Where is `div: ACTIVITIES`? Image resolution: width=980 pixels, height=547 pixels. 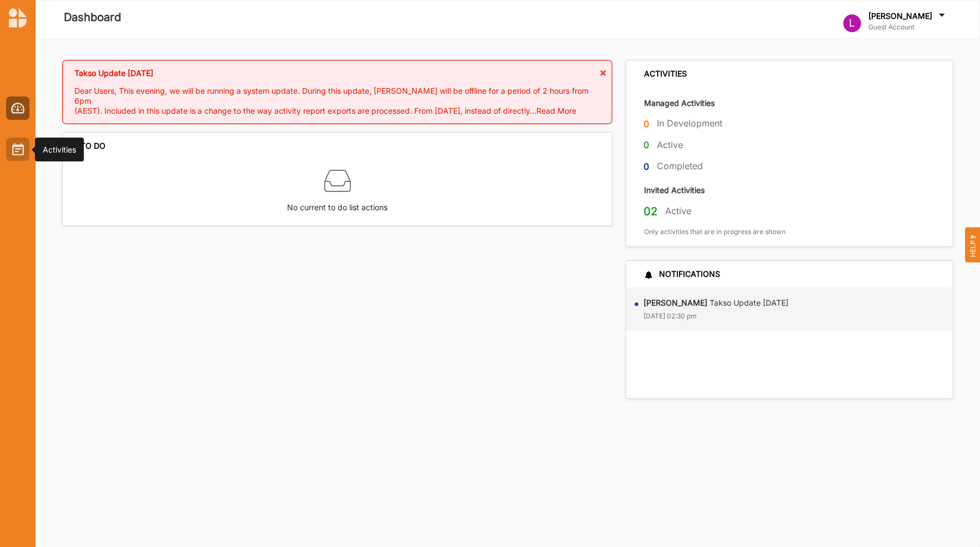
div: ACTIVITIES is located at coordinates (665, 74).